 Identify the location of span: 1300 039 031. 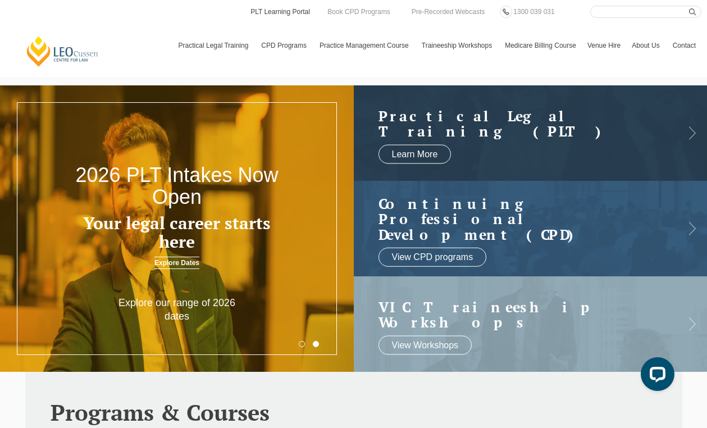
(534, 12).